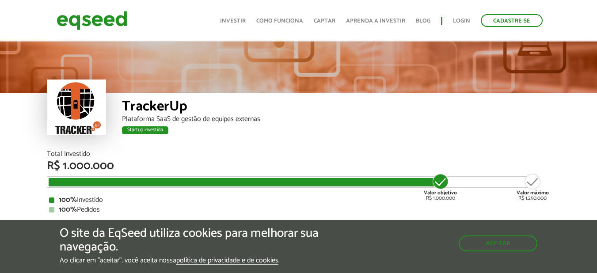 This screenshot has height=273, width=597. What do you see at coordinates (233, 21) in the screenshot?
I see `a: Investir` at bounding box center [233, 21].